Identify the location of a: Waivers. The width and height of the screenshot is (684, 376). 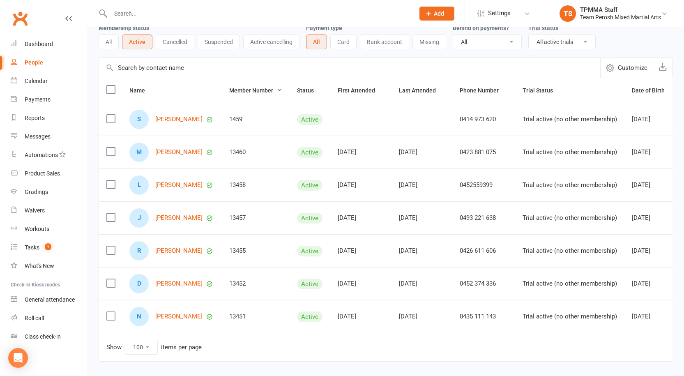
(49, 210).